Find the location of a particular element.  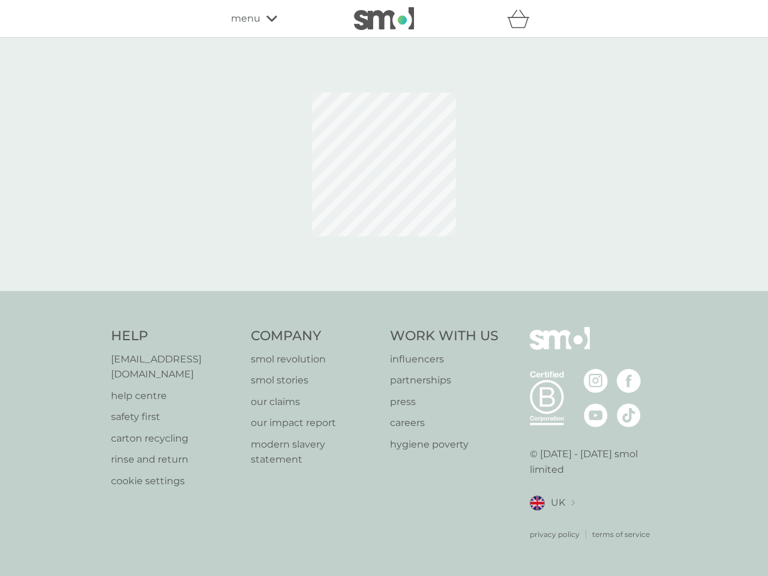

p: careers is located at coordinates (444, 423).